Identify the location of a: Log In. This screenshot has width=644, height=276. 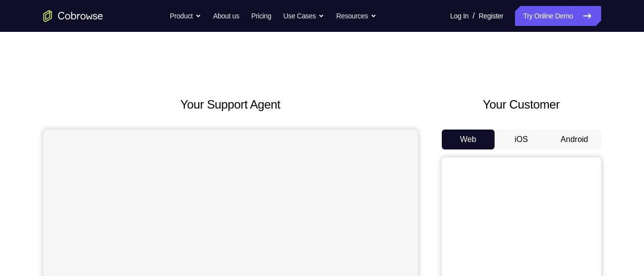
(460, 16).